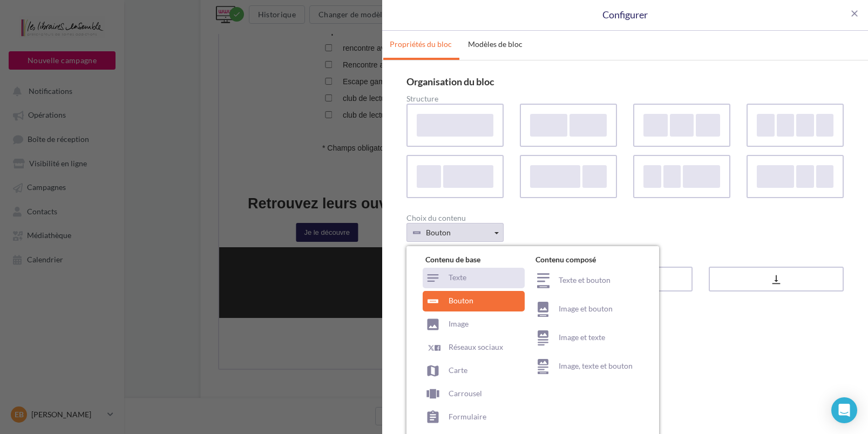  I want to click on span: close, so click(855, 14).